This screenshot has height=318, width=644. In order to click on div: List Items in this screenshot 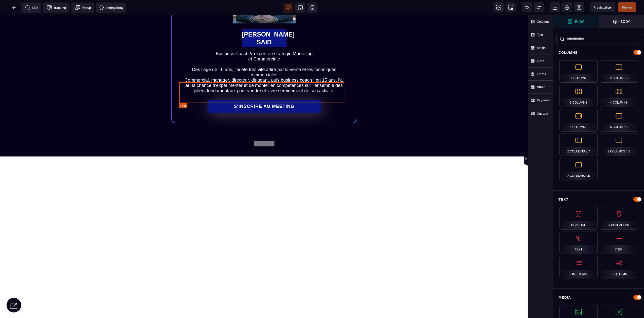, I will do `click(579, 267)`.